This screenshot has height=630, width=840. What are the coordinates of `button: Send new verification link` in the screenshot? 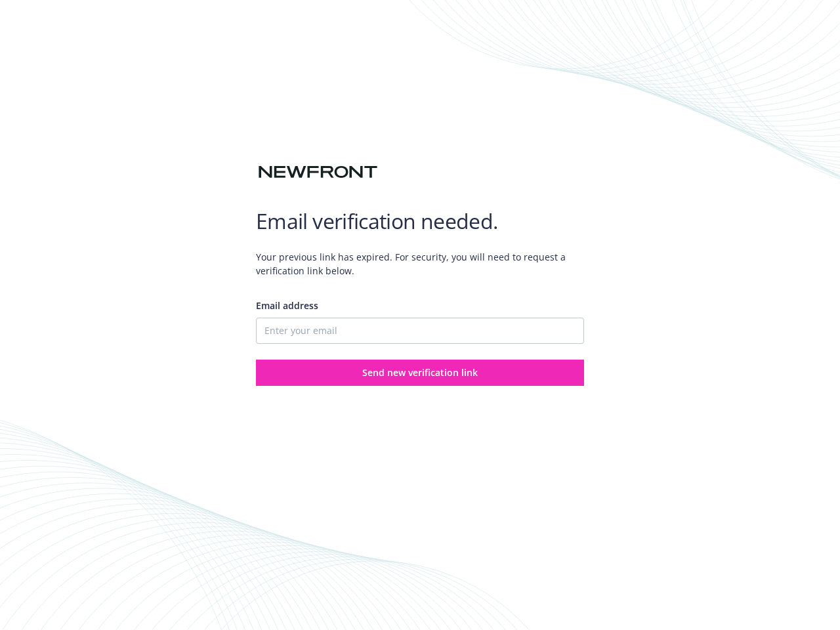 It's located at (420, 373).